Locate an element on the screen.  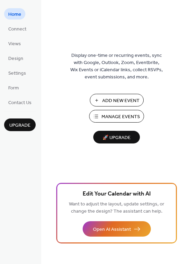
span: Open AI Assistant is located at coordinates (112, 229).